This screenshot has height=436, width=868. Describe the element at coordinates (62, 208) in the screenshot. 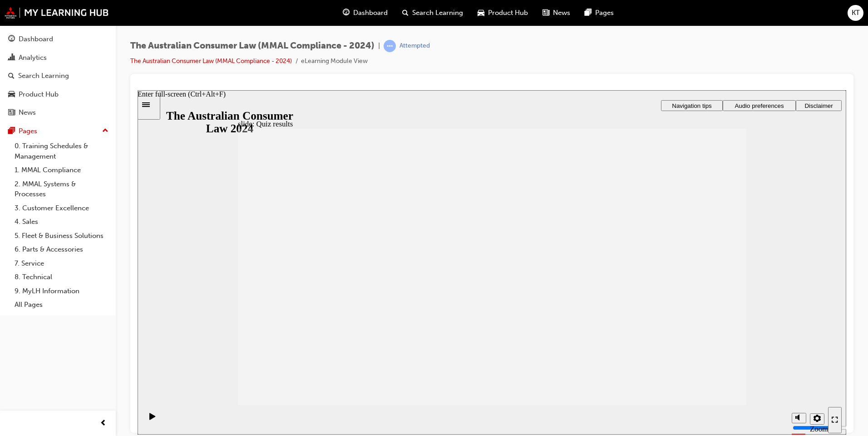

I see `a: 3. Customer Excellence` at that location.